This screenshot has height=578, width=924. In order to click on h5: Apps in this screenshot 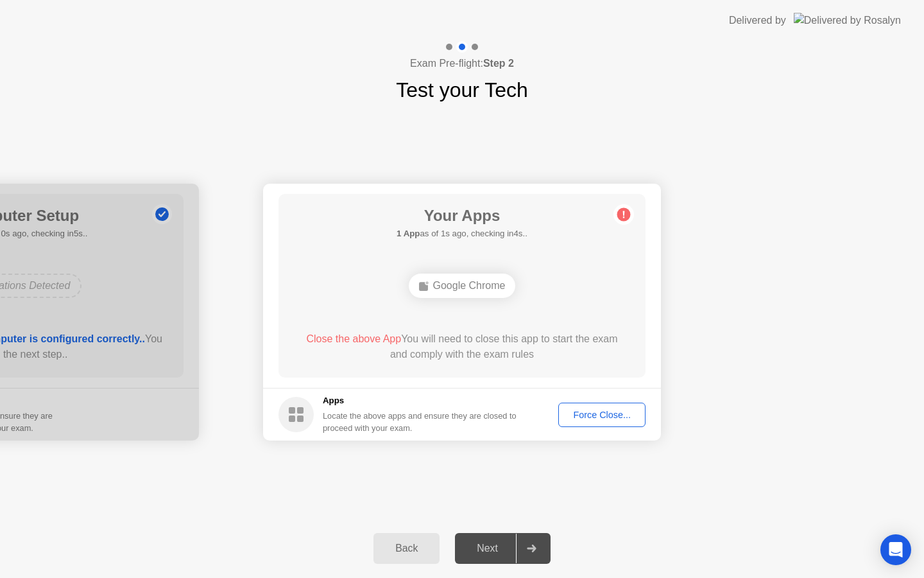, I will do `click(420, 401)`.